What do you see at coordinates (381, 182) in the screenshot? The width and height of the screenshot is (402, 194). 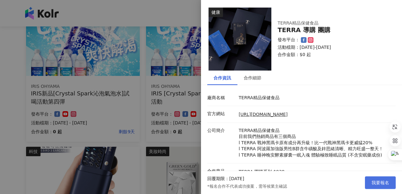 I see `button: 我要報名` at bounding box center [381, 182].